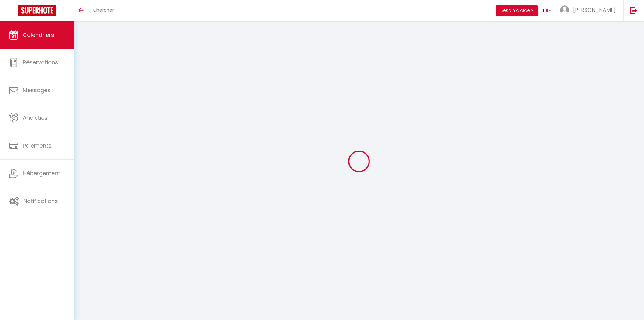 The image size is (644, 320). I want to click on span: Réservations, so click(40, 62).